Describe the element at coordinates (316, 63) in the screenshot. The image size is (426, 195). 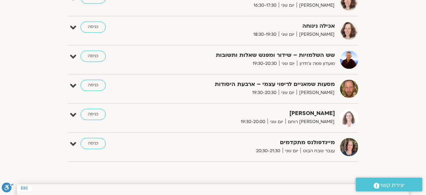
I see `span: מועדון פמה צ'ודרון` at that location.